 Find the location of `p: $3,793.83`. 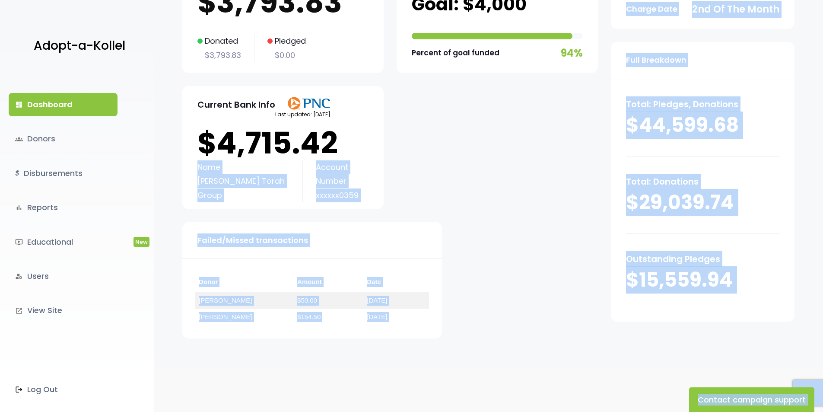

p: $3,793.83 is located at coordinates (219, 55).